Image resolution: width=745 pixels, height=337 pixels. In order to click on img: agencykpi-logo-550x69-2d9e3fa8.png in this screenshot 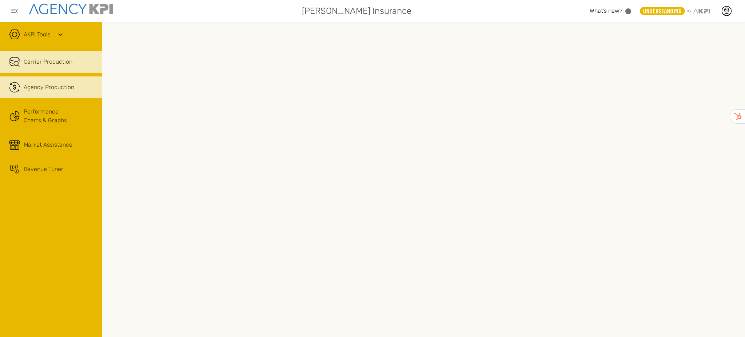, I will do `click(71, 9)`.